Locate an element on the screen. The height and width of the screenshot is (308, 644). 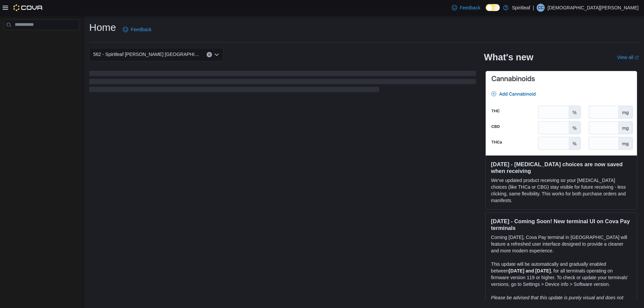
svg: External link is located at coordinates (636, 57).